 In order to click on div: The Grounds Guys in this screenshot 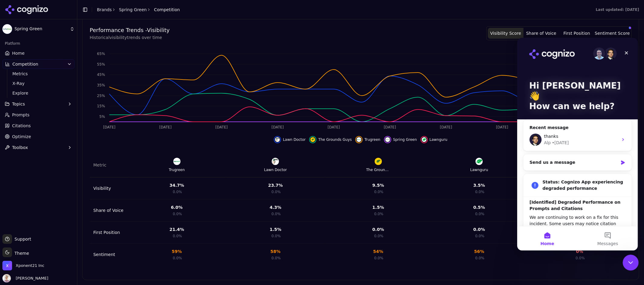, I will do `click(378, 170)`.